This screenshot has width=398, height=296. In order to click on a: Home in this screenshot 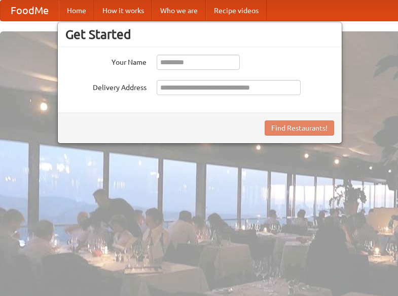, I will do `click(77, 11)`.